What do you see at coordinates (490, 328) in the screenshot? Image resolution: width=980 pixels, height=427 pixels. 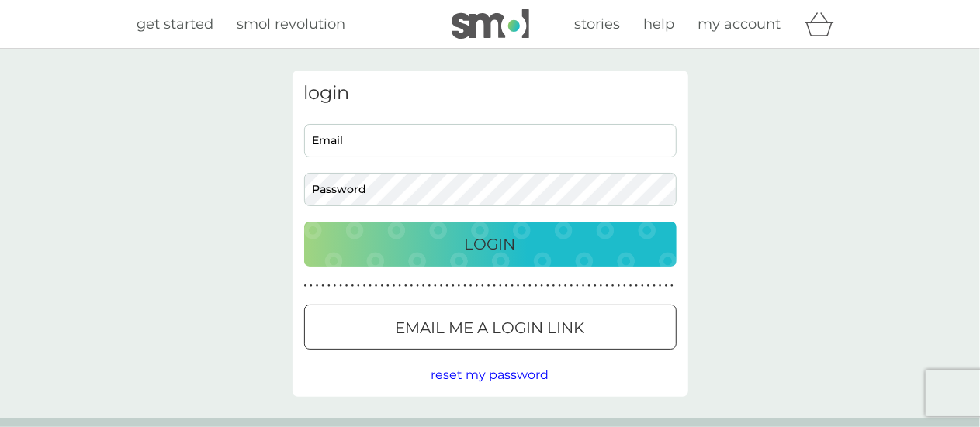 I see `p: Email me a login link` at bounding box center [490, 328].